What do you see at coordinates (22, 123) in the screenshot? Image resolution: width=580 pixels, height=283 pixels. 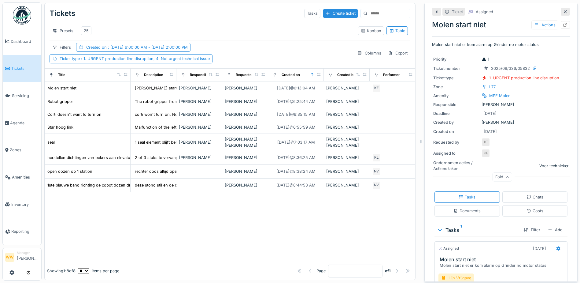 I see `a: Agenda` at bounding box center [22, 123].